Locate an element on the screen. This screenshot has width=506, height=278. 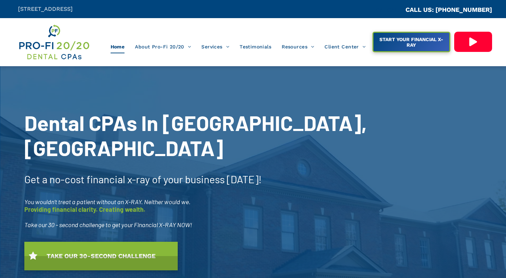
a: TAKE OUR 30-SECOND CHALLENGE is located at coordinates (101, 256).